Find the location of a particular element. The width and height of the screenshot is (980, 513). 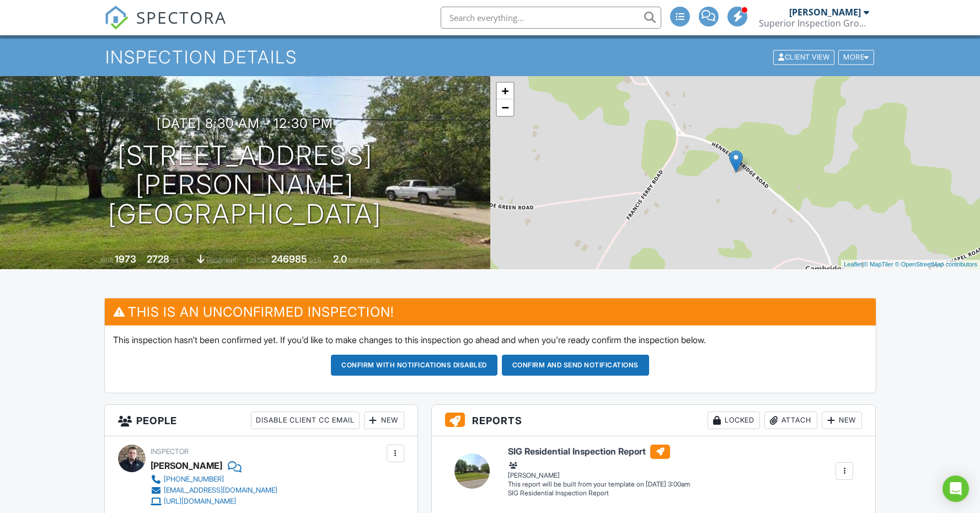

div: Locked is located at coordinates (733, 420).